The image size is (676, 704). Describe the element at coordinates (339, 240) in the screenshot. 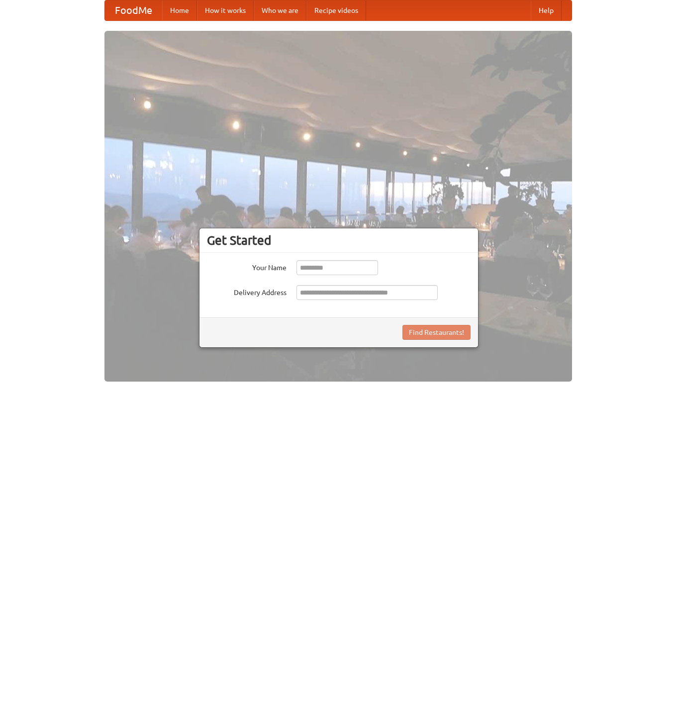

I see `h3: Get Started` at that location.